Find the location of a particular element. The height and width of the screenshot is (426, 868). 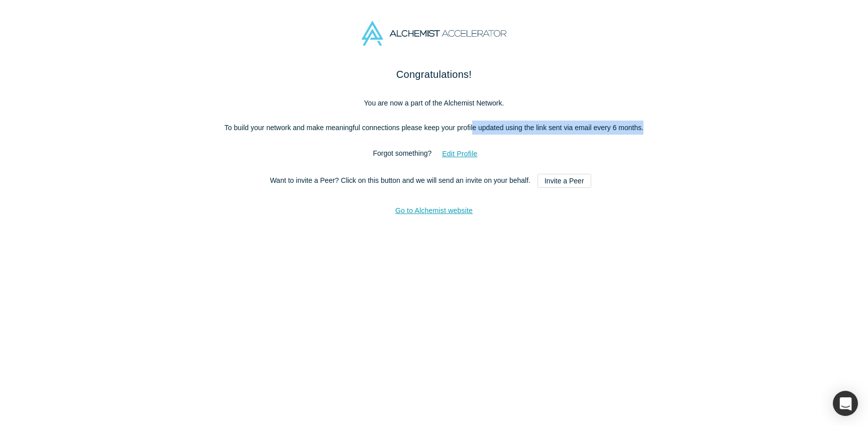

p: Forgot something? is located at coordinates (434, 154).